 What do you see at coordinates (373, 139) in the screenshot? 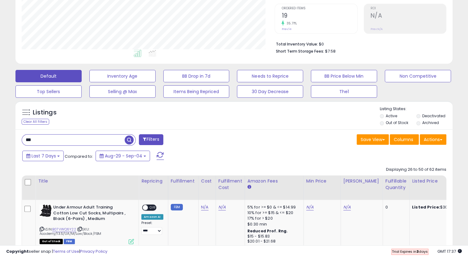
I see `button: Save View` at bounding box center [373, 139].